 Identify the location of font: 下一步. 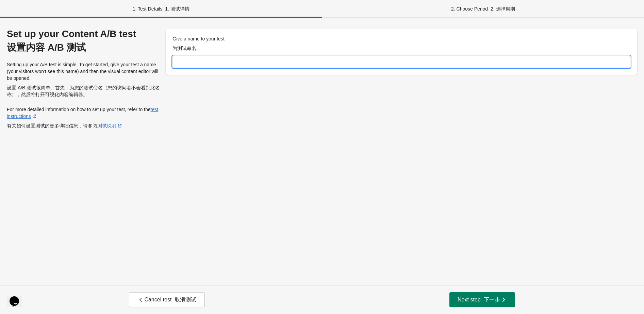
(492, 299).